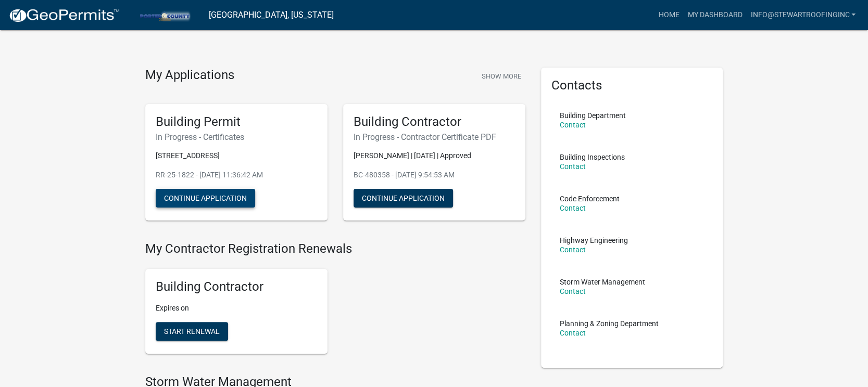  What do you see at coordinates (593, 116) in the screenshot?
I see `p: Building Department` at bounding box center [593, 116].